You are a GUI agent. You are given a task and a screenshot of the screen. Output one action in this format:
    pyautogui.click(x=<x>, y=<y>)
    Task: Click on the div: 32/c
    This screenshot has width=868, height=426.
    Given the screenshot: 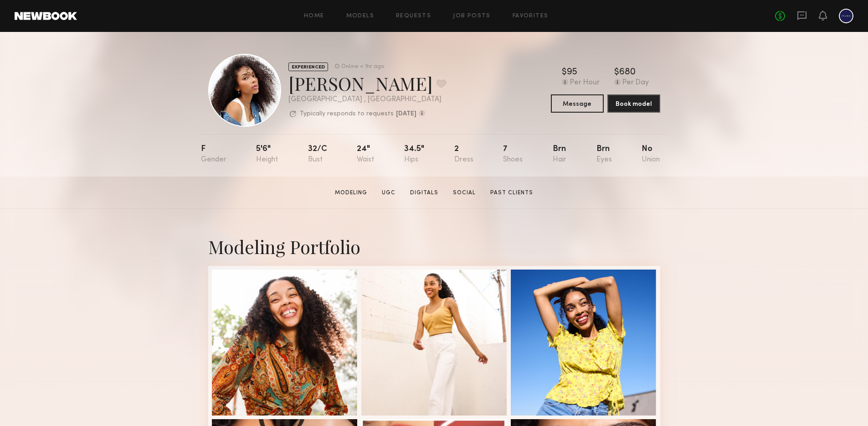 What is the action you would take?
    pyautogui.click(x=317, y=154)
    